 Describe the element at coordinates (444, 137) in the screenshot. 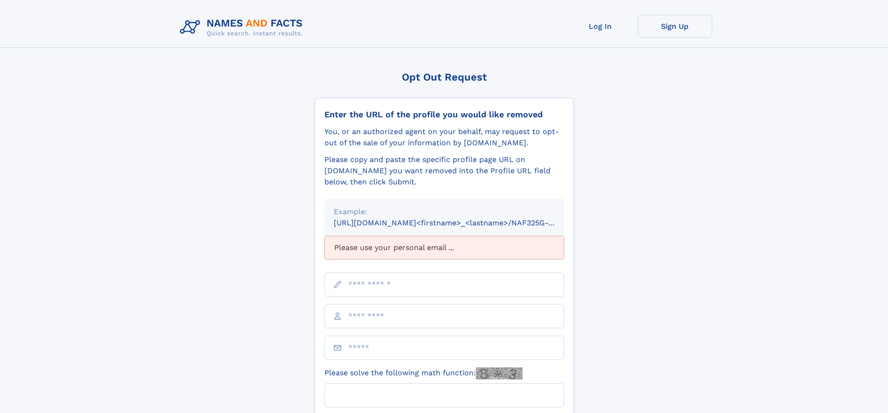

I see `div: You, or an authorized agent on your behalf, may request to opt-out of the sale of your informatio...` at that location.